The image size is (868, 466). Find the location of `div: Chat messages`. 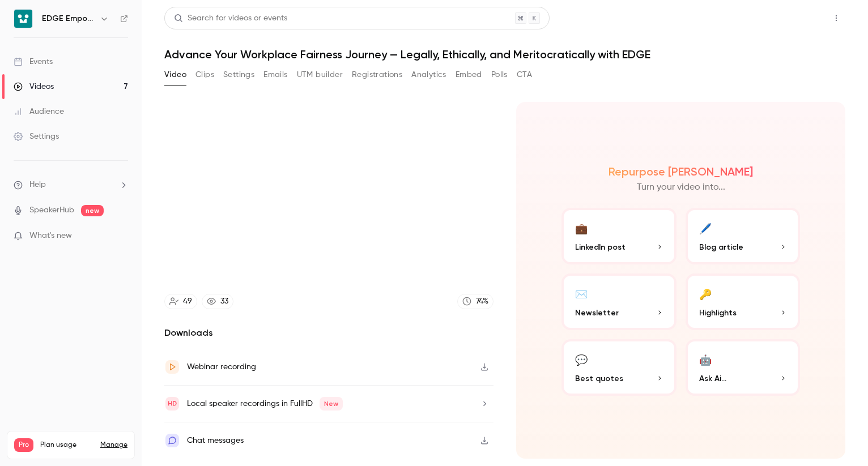

div: Chat messages is located at coordinates (216, 440).